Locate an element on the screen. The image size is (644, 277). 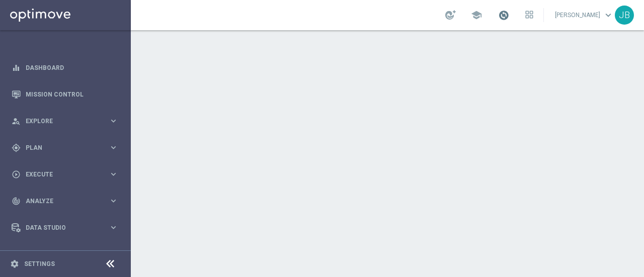
i: lightbulb is located at coordinates (16, 254).